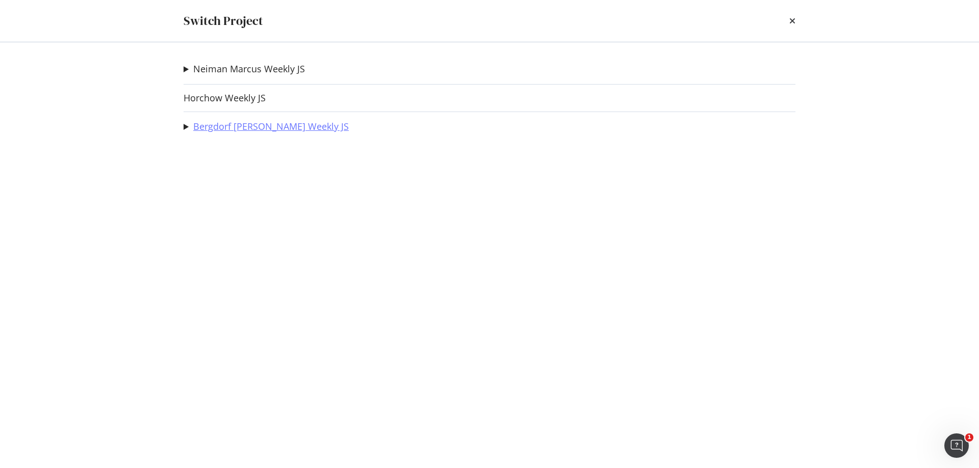  What do you see at coordinates (249, 69) in the screenshot?
I see `a: Neiman Marcus Weekly JS` at bounding box center [249, 69].